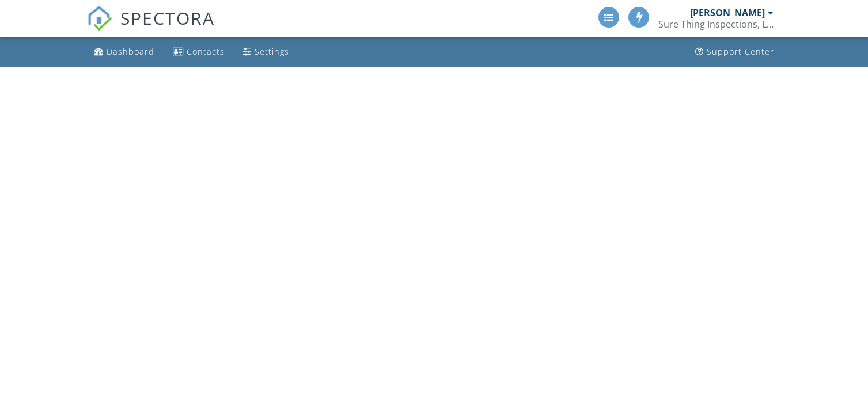 Image resolution: width=868 pixels, height=396 pixels. I want to click on a: Settings, so click(266, 51).